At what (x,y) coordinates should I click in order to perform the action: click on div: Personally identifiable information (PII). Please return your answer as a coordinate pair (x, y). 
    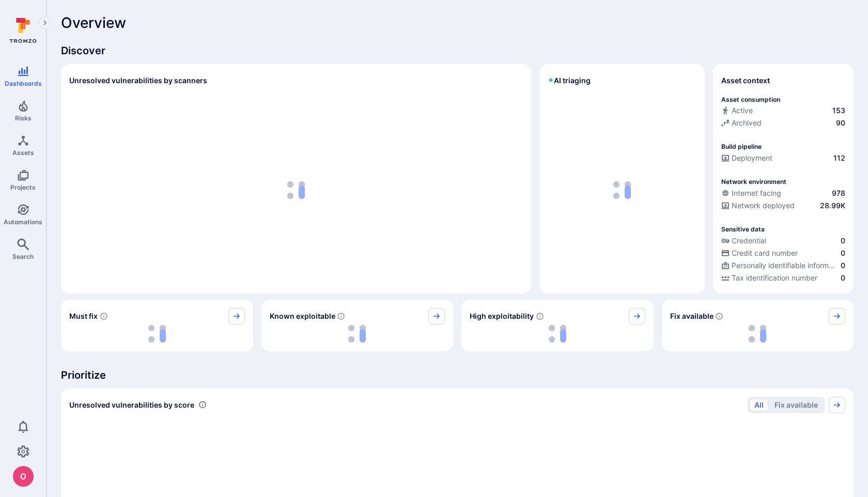
    Looking at the image, I should click on (780, 266).